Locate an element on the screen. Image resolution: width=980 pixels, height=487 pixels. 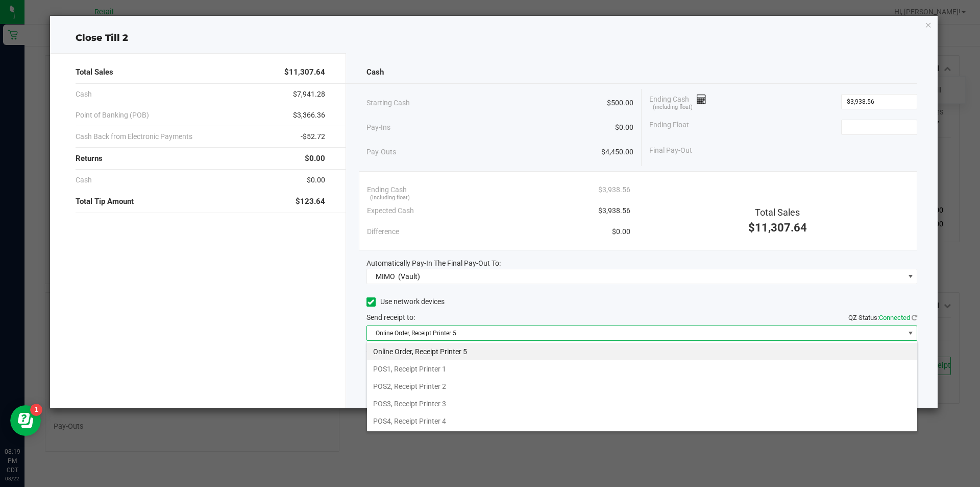
span: Ending Float is located at coordinates (670, 127).